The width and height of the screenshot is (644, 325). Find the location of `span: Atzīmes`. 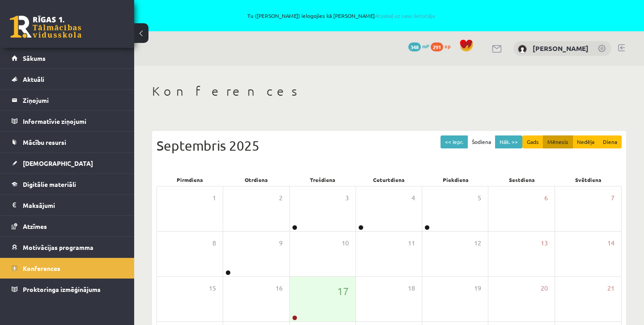

span: Atzīmes is located at coordinates (35, 226).